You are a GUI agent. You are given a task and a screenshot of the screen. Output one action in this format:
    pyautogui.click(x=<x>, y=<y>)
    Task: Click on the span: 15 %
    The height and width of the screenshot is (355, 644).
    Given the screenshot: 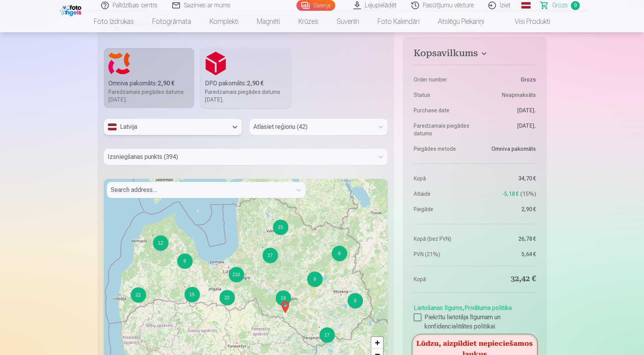 What is the action you would take?
    pyautogui.click(x=528, y=194)
    